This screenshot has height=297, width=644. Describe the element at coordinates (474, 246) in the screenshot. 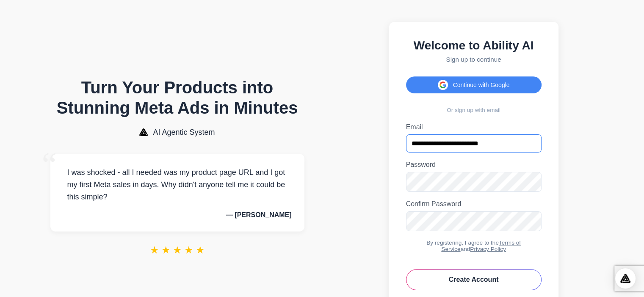

I see `div: By registering, I agree to the and` at that location.